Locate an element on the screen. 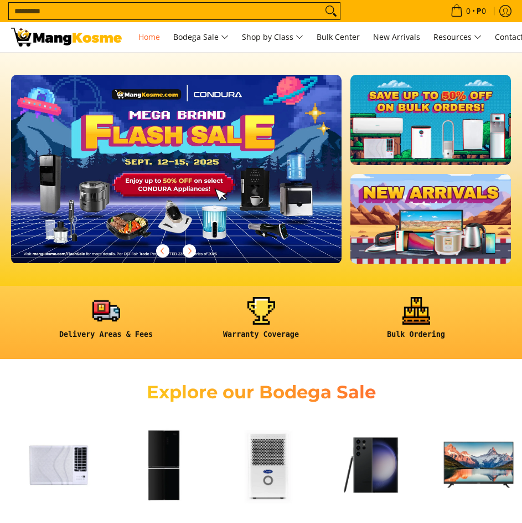 The image size is (522, 523). a: Home is located at coordinates (149, 37).